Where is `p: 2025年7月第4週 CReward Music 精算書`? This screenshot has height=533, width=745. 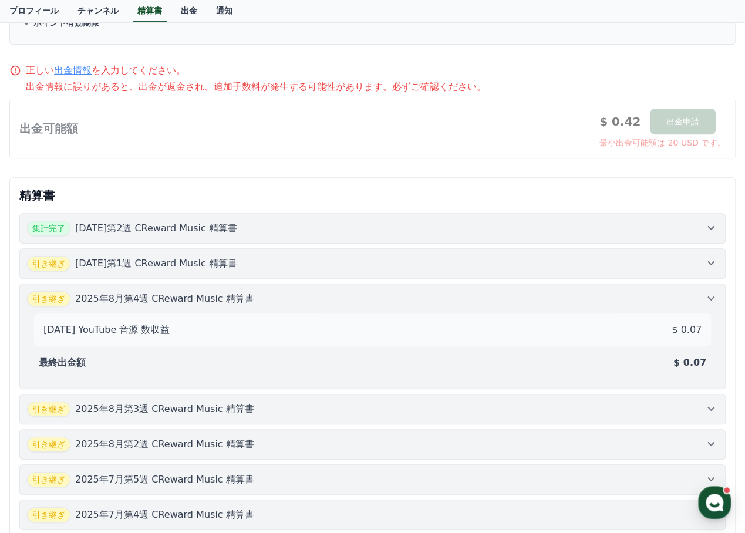 p: 2025年7月第4週 CReward Music 精算書 is located at coordinates (164, 515).